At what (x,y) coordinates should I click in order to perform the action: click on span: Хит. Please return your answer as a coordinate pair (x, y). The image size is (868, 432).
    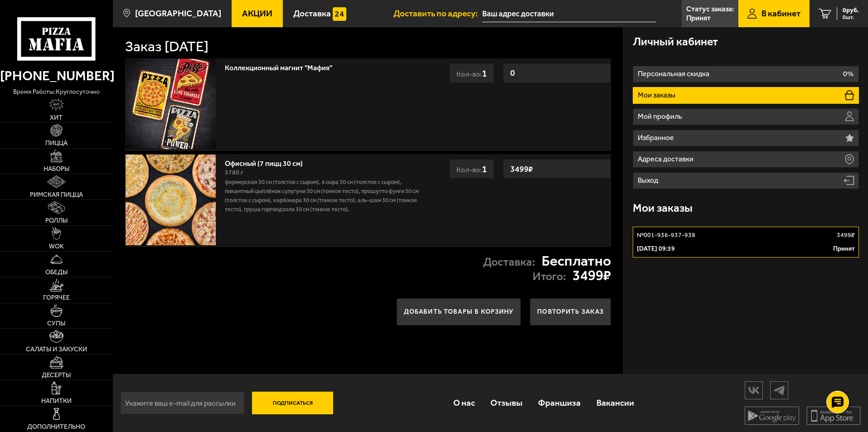
    Looking at the image, I should click on (56, 118).